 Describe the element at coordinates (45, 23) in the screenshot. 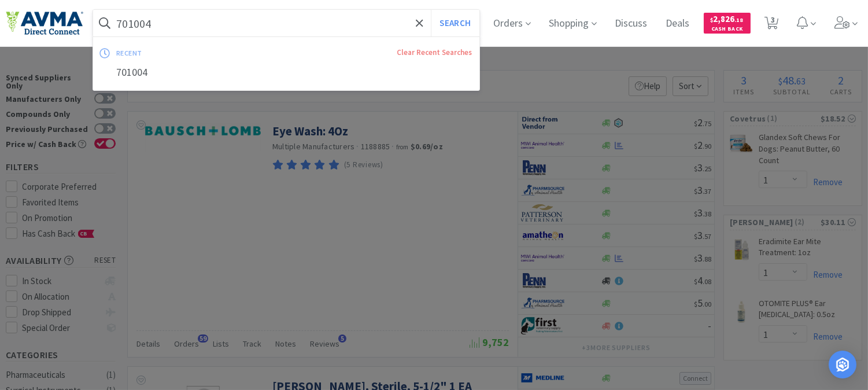

I see `img: e4e33dab9f054f5782a47901c742baa9_102.png` at that location.